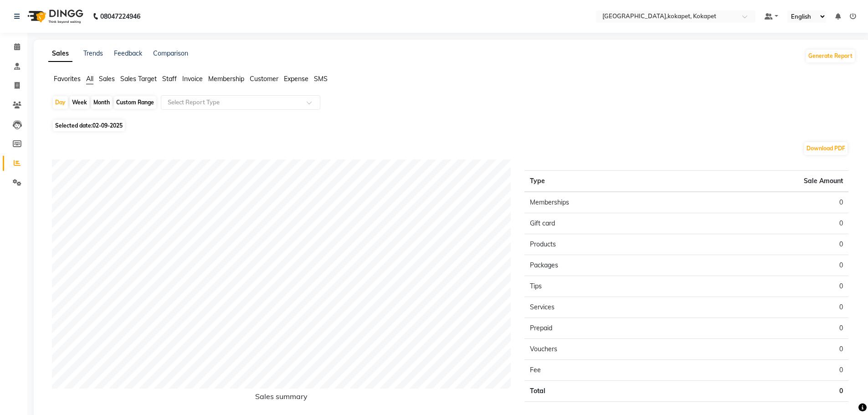  I want to click on td: Packages, so click(605, 265).